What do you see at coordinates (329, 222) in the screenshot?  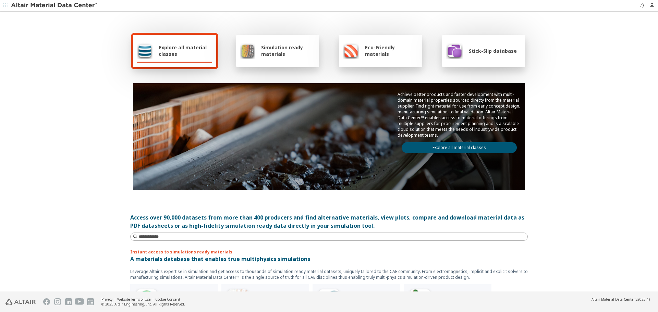 I see `div: Access over 90,000 datasets from more than 400 producers and find alternative materials, view plo...` at bounding box center [329, 222].